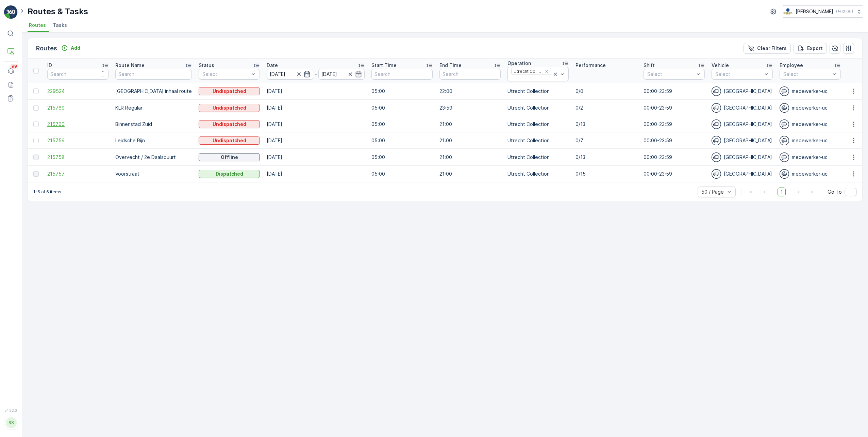  Describe the element at coordinates (78, 124) in the screenshot. I see `span: 215760` at that location.